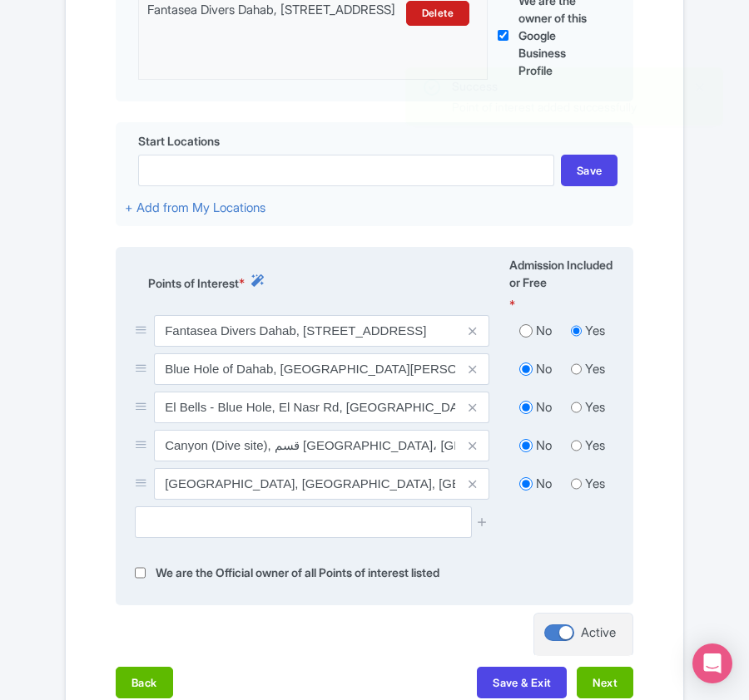  Describe the element at coordinates (598, 633) in the screenshot. I see `div: Active` at that location.